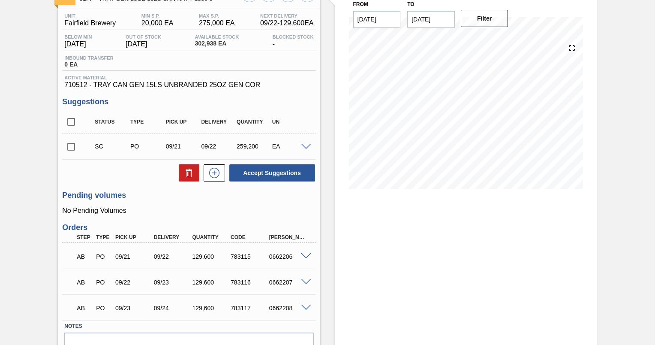  I want to click on span: 0 EA, so click(89, 64).